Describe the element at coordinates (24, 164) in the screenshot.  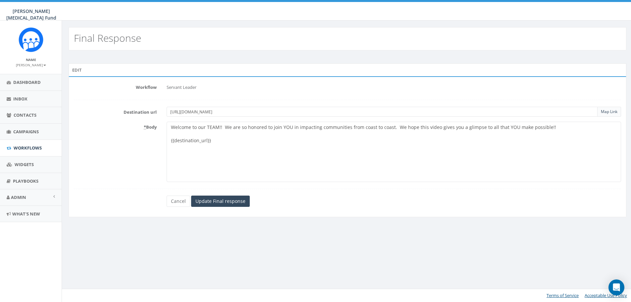
I see `span: Widgets` at that location.